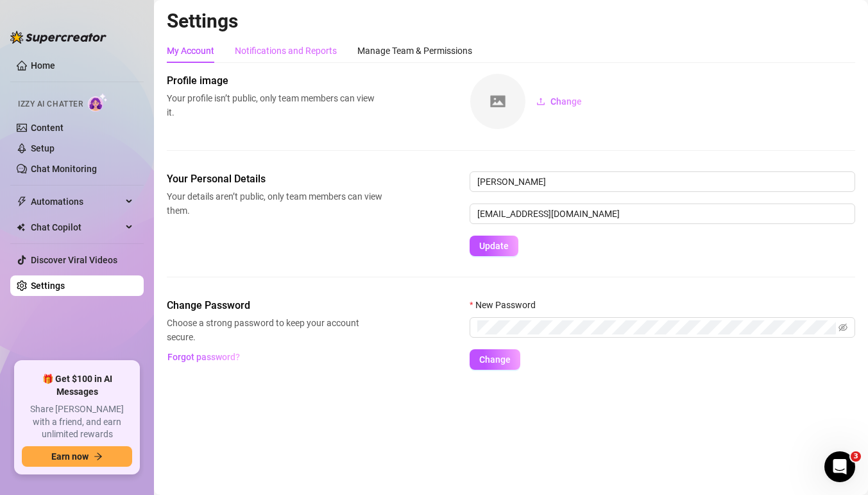  What do you see at coordinates (77, 456) in the screenshot?
I see `button: Earn nowarrow-right` at bounding box center [77, 456].